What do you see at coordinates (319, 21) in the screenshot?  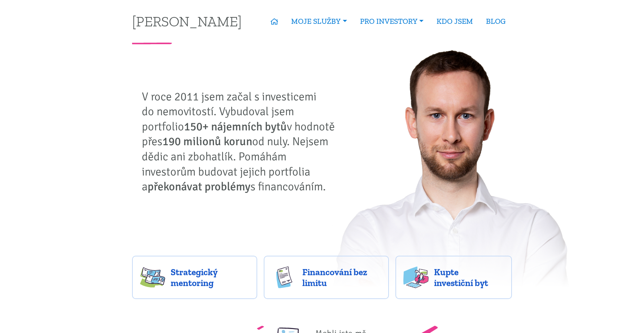 I see `a: MOJE SLUŽBY` at bounding box center [319, 21].